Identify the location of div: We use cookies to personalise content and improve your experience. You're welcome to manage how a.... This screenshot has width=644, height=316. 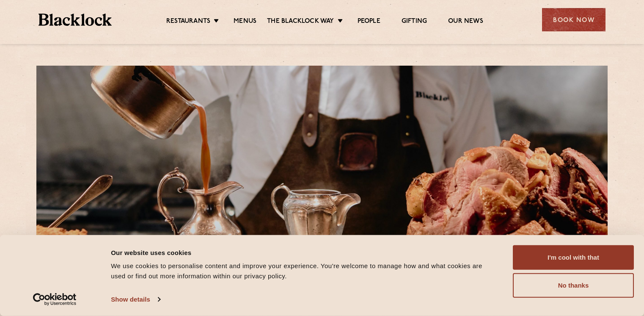
(302, 271).